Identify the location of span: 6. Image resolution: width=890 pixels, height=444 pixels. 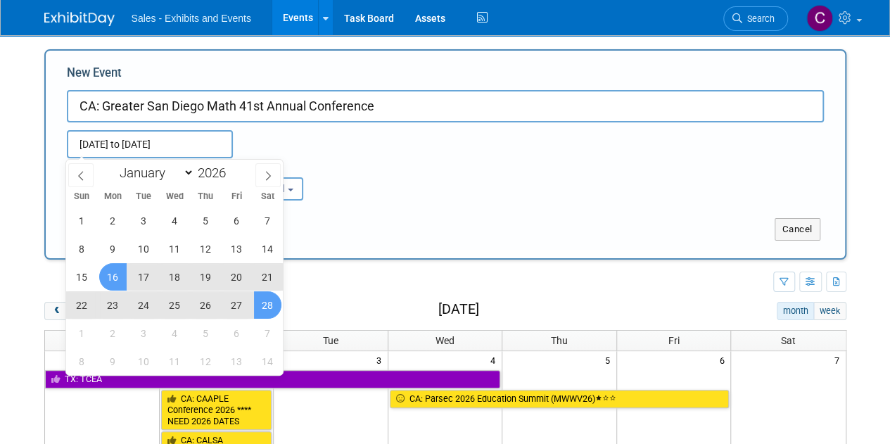
(724, 360).